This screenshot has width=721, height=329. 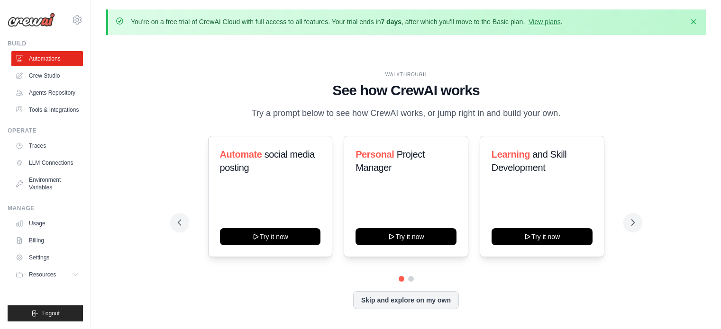 What do you see at coordinates (267, 161) in the screenshot?
I see `span: social media posting` at bounding box center [267, 161].